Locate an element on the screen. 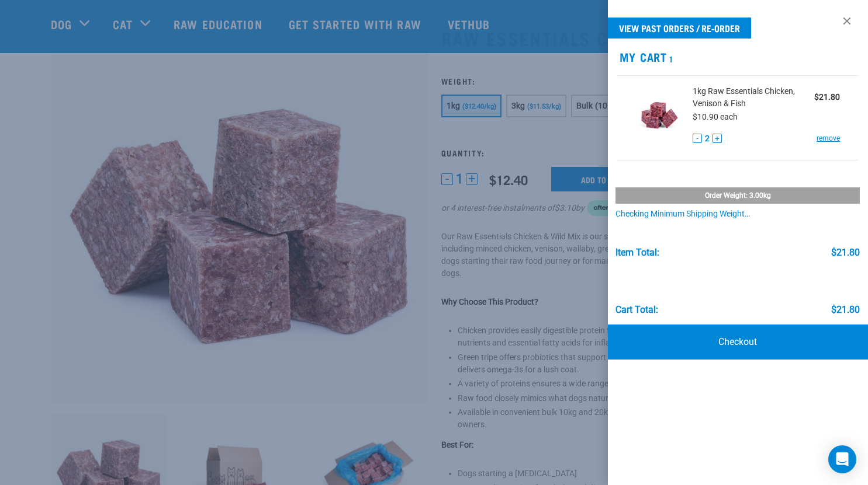 Image resolution: width=868 pixels, height=485 pixels. a: remove is located at coordinates (828, 138).